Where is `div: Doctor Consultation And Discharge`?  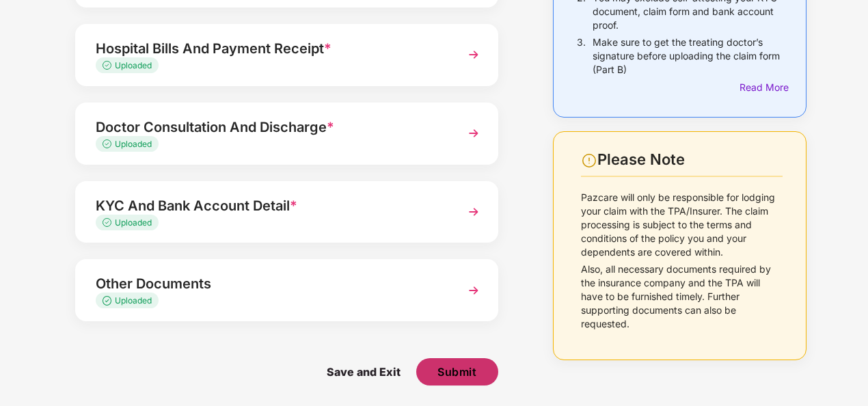 div: Doctor Consultation And Discharge is located at coordinates (271, 127).